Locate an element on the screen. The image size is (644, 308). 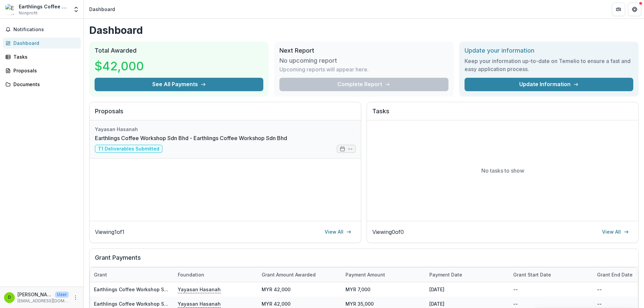
p: Upcoming reports will appear here. is located at coordinates (324, 70).